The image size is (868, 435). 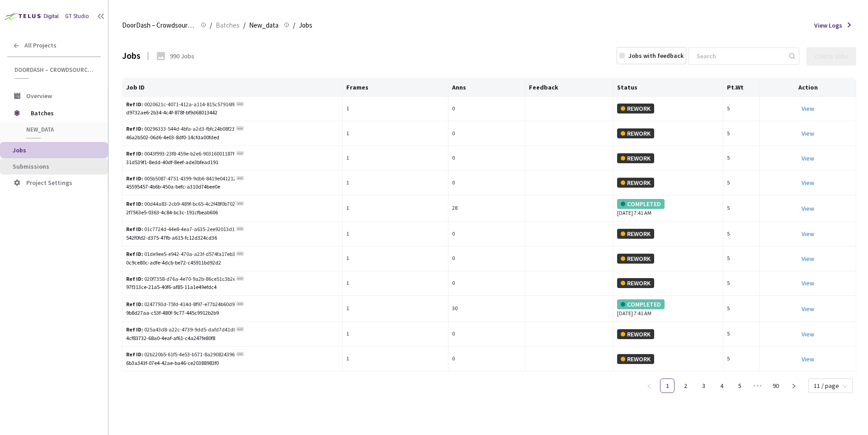 What do you see at coordinates (487, 309) in the screenshot?
I see `td: 30` at bounding box center [487, 309].